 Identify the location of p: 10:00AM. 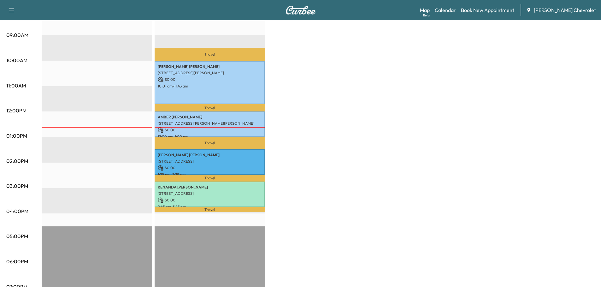
(17, 60).